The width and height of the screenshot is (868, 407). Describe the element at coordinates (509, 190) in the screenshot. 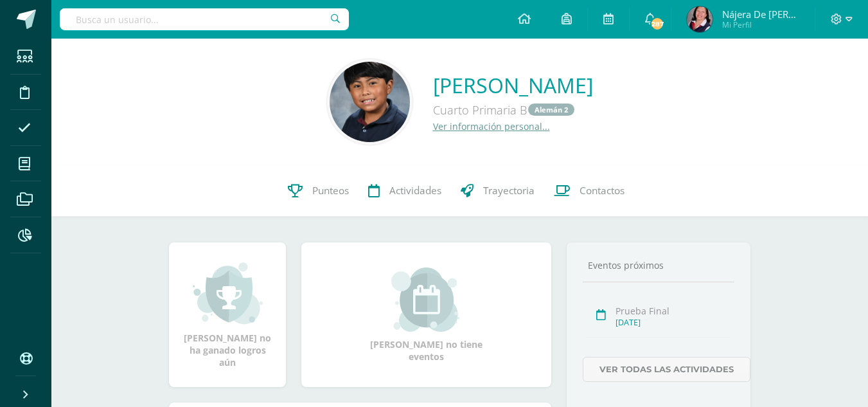

I see `span: Trayectoria` at that location.